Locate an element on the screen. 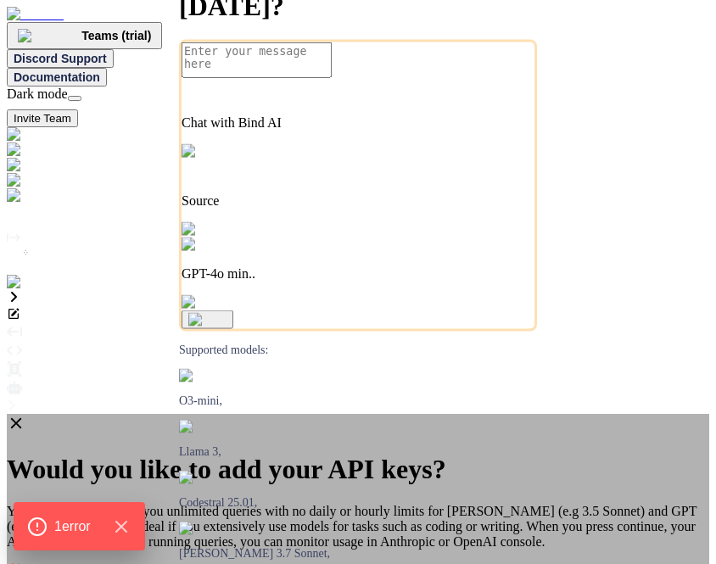 Image resolution: width=716 pixels, height=564 pixels. img: GPT-4o mini is located at coordinates (223, 245).